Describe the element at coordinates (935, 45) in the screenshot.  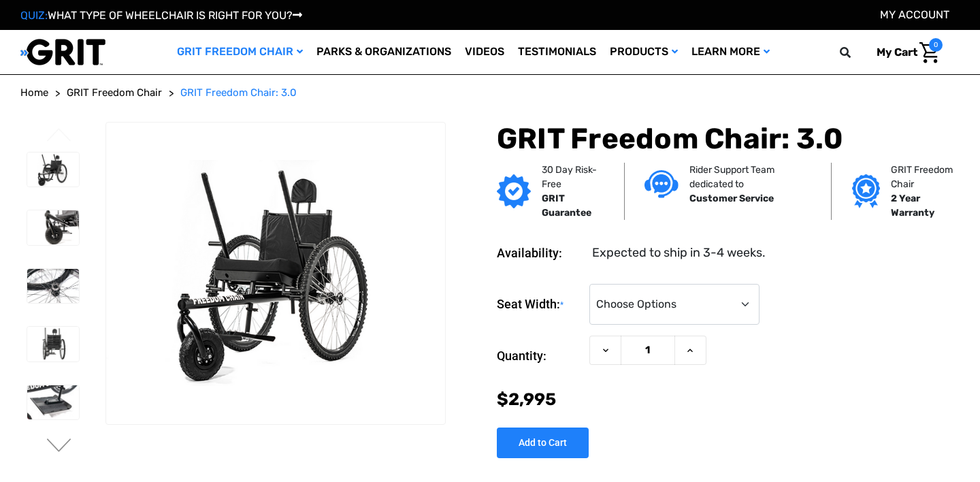
I see `span: 0` at that location.